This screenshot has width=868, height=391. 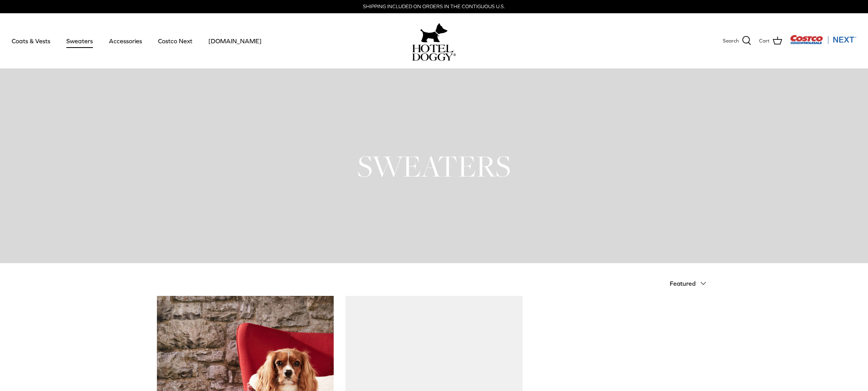 What do you see at coordinates (764, 41) in the screenshot?
I see `span: Cart` at bounding box center [764, 41].